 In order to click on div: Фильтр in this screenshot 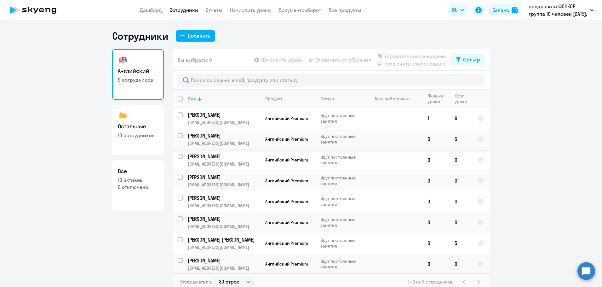, I will do `click(472, 60)`.